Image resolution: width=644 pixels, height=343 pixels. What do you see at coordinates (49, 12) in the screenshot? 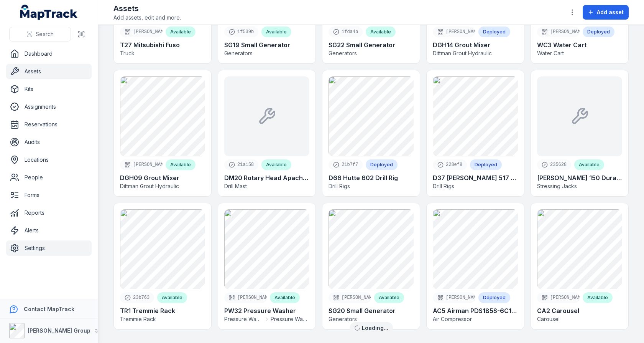
I see `a: MapTrack` at bounding box center [49, 12].